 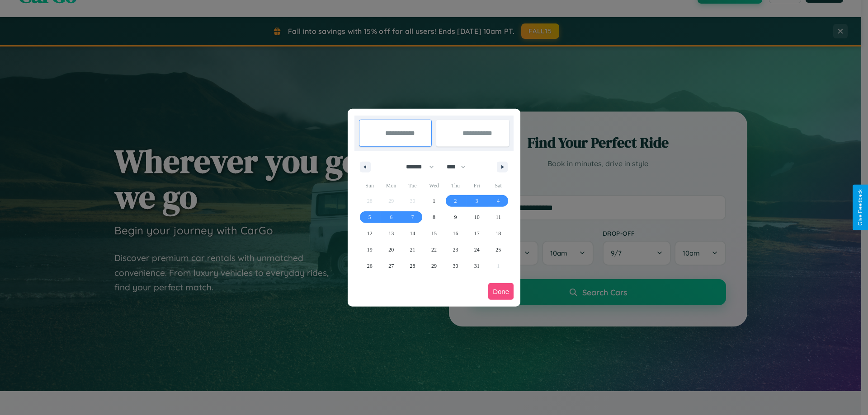 What do you see at coordinates (434, 250) in the screenshot?
I see `button: 22` at bounding box center [434, 250].